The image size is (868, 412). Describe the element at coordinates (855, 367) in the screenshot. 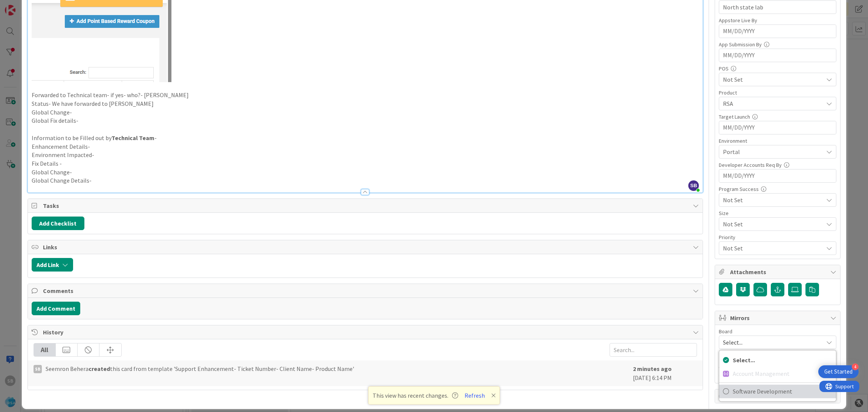

I see `div: 4` at that location.